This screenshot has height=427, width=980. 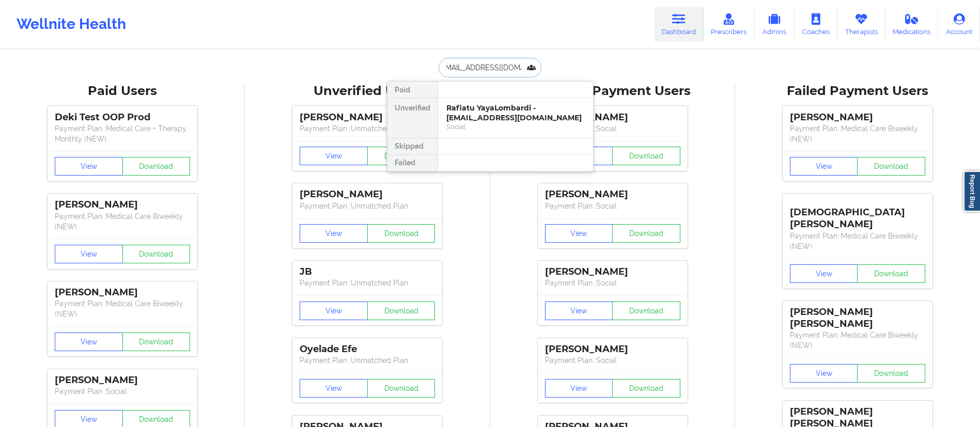 I want to click on div: Paid Users, so click(x=122, y=91).